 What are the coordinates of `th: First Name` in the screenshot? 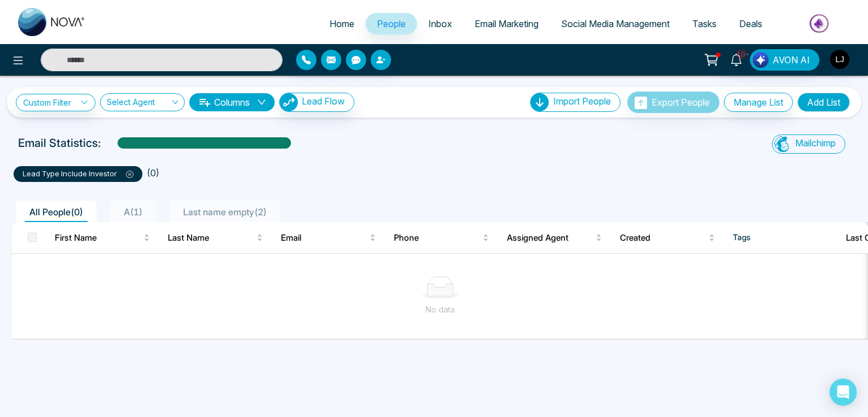 It's located at (102, 238).